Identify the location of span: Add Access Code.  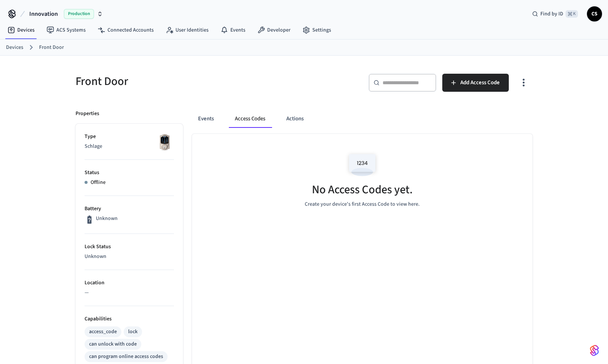
(480, 83).